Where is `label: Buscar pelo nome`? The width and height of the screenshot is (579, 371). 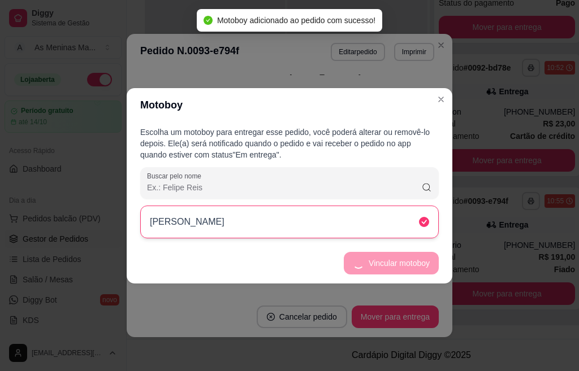
label: Buscar pelo nome is located at coordinates (176, 176).